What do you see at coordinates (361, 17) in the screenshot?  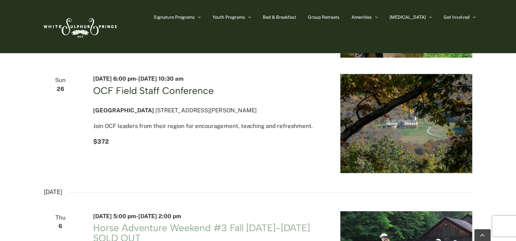 I see `span: Amenities` at bounding box center [361, 17].